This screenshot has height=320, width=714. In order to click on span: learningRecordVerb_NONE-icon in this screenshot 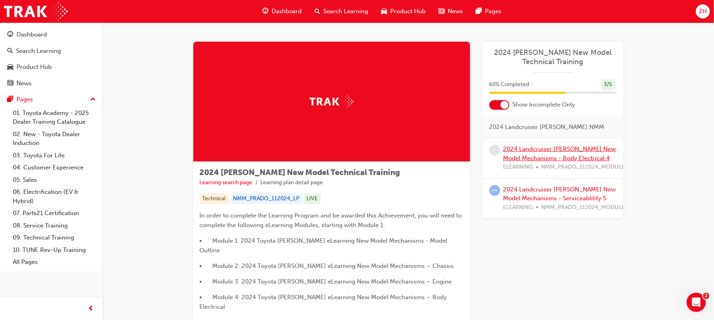, I will do `click(494, 150)`.